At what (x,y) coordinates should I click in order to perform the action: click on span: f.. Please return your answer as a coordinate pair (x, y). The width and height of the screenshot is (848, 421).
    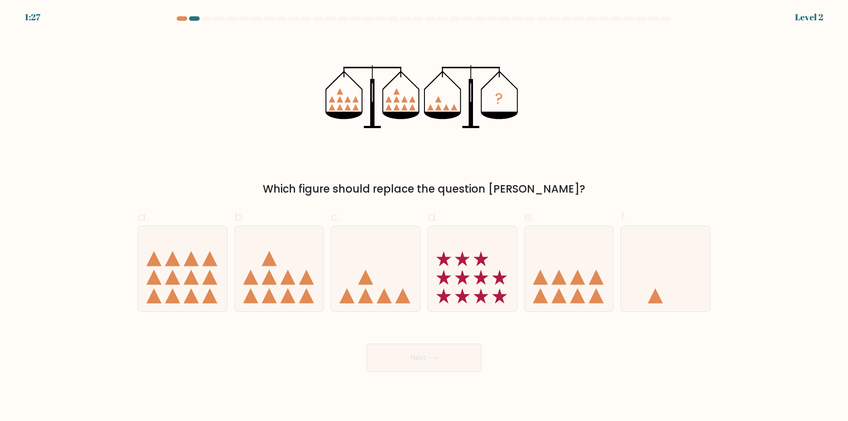
    Looking at the image, I should click on (624, 216).